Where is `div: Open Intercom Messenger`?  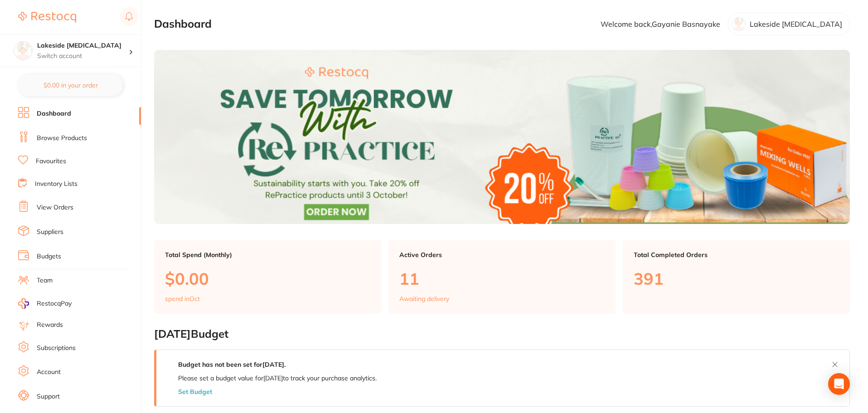
div: Open Intercom Messenger is located at coordinates (839, 384).